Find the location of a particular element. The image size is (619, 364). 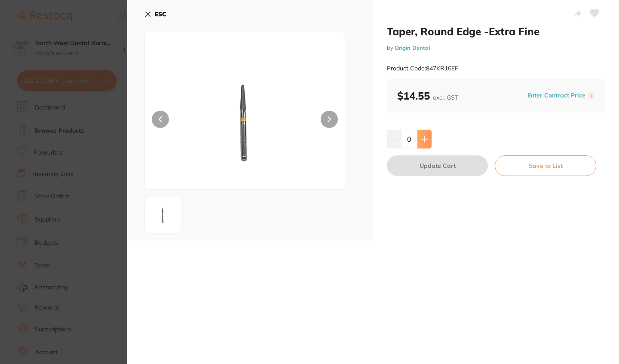

label: i is located at coordinates (591, 96).